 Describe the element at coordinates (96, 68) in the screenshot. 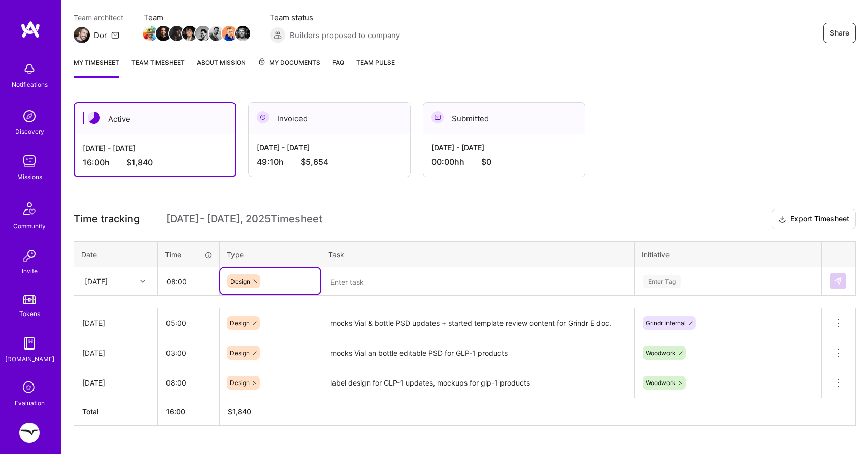

I see `a: My timesheet` at that location.